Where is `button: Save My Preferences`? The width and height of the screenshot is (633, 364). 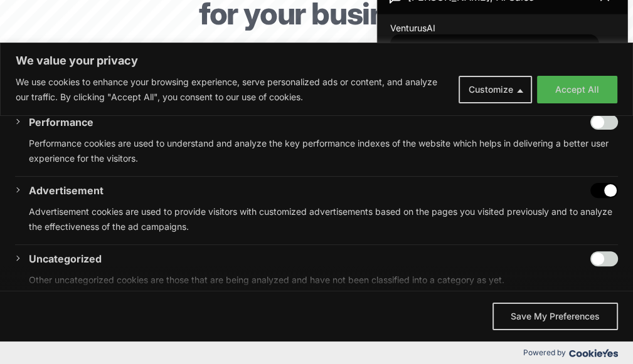
button: Save My Preferences is located at coordinates (555, 316).